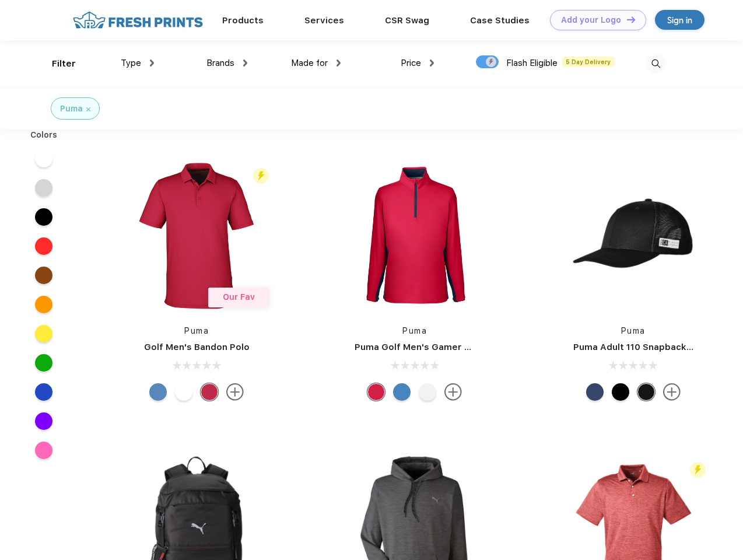 This screenshot has width=743, height=560. Describe the element at coordinates (44, 135) in the screenshot. I see `div: Colors` at that location.